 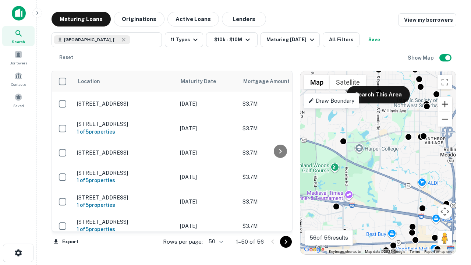 What do you see at coordinates (279, 81) in the screenshot?
I see `th: Mortgage Amount` at bounding box center [279, 81].